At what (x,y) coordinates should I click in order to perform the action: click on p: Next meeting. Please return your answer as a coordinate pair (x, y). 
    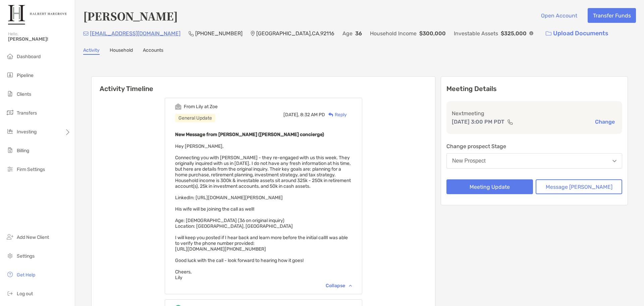
    Looking at the image, I should click on (534, 113).